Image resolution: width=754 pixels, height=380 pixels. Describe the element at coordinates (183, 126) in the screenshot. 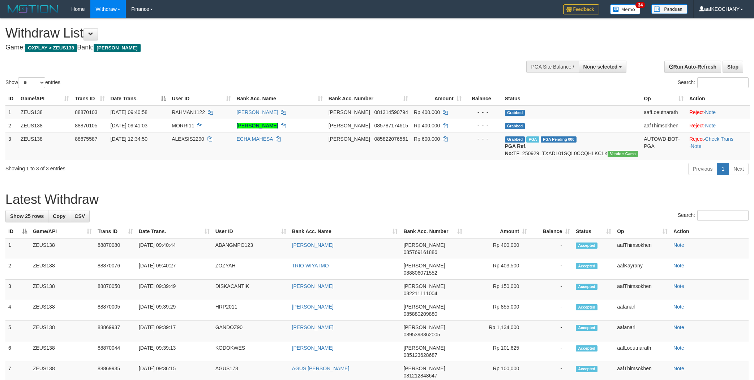

I see `span: MORRI11` at that location.